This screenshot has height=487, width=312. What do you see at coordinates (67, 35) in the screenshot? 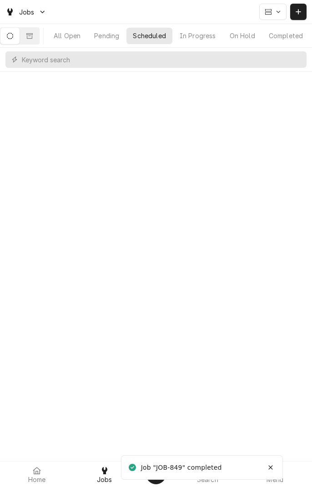
I see `div: All Open` at bounding box center [67, 35].